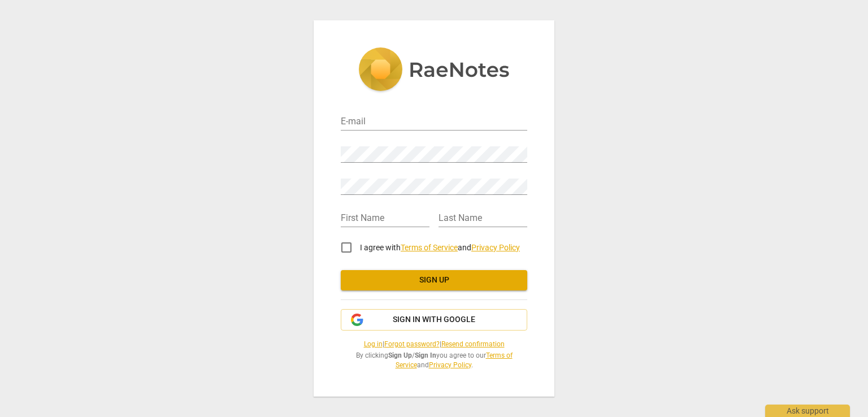 Image resolution: width=868 pixels, height=417 pixels. Describe the element at coordinates (400, 355) in the screenshot. I see `b: Sign Up` at that location.